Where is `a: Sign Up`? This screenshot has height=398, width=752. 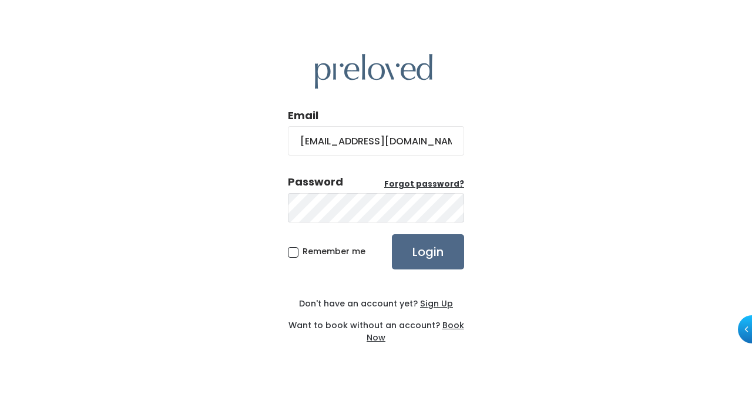
a: Sign Up is located at coordinates (435, 304).